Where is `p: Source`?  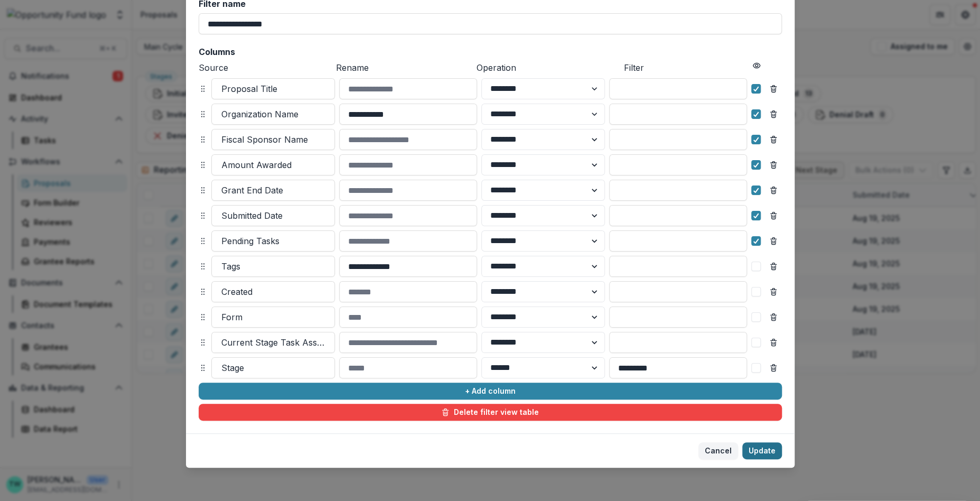 p: Source is located at coordinates (265, 68).